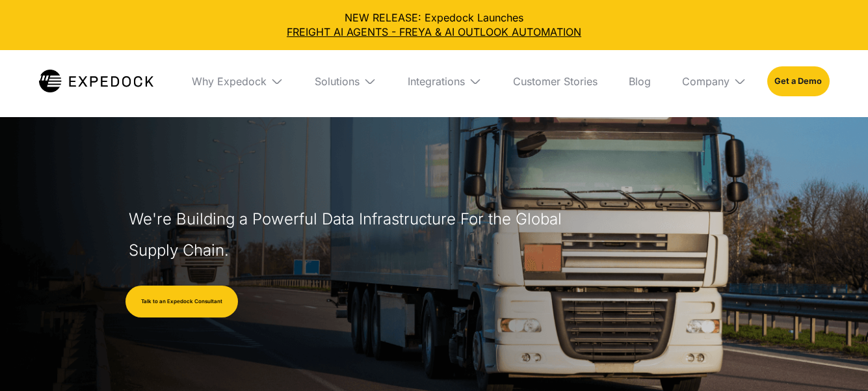 This screenshot has width=868, height=391. I want to click on h1: We're Building a Powerful Data Infrastructure For the Global Supply Chain., so click(348, 235).